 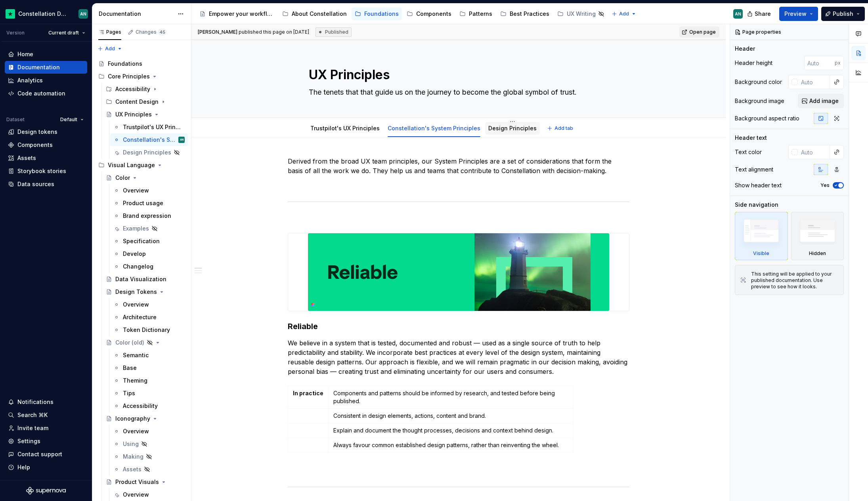 I want to click on a: Settings, so click(x=46, y=441).